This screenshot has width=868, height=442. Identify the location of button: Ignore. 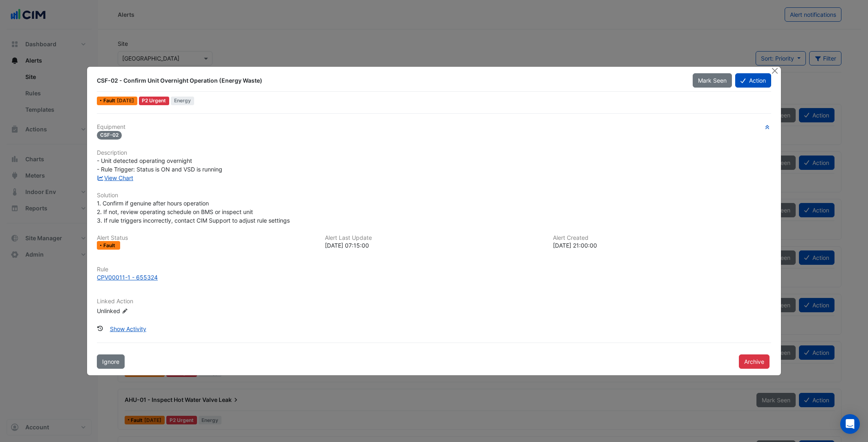
(111, 361).